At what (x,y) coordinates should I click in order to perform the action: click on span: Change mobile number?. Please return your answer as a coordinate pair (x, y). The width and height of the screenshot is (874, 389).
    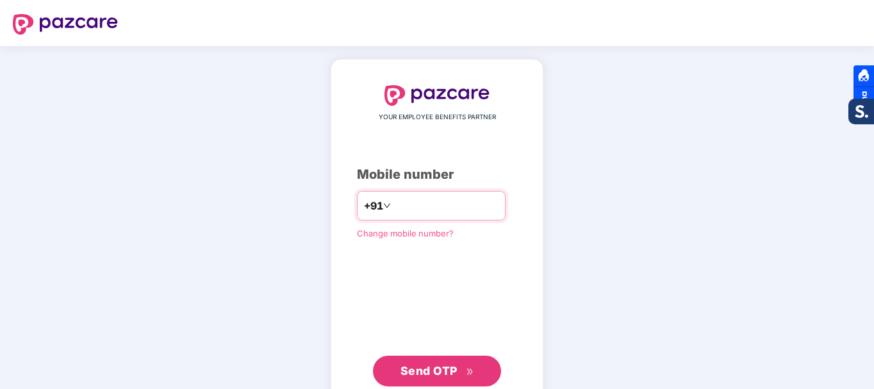
    Looking at the image, I should click on (405, 233).